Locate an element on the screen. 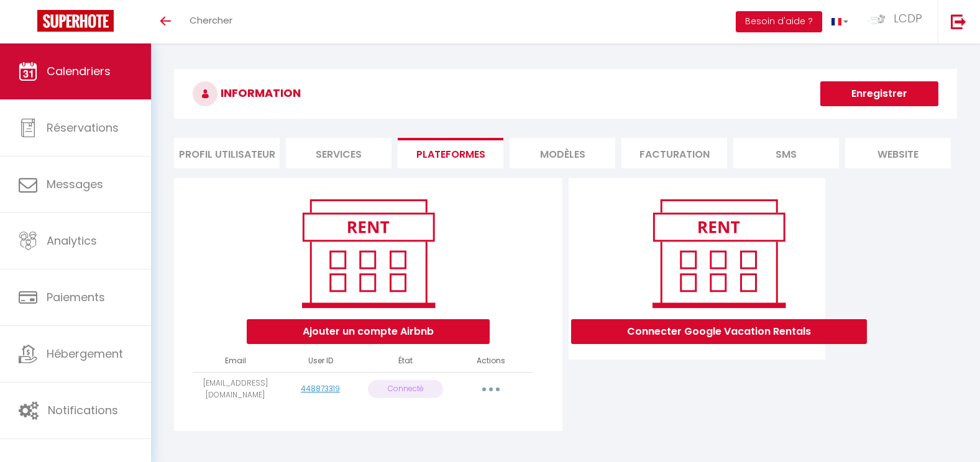  li: Plateformes is located at coordinates (451, 153).